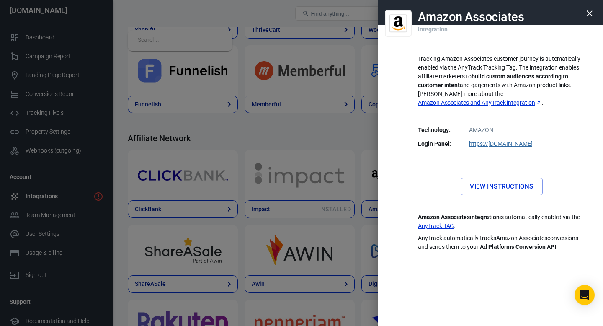 This screenshot has width=603, height=326. Describe the element at coordinates (501, 186) in the screenshot. I see `a: View Instructions` at that location.